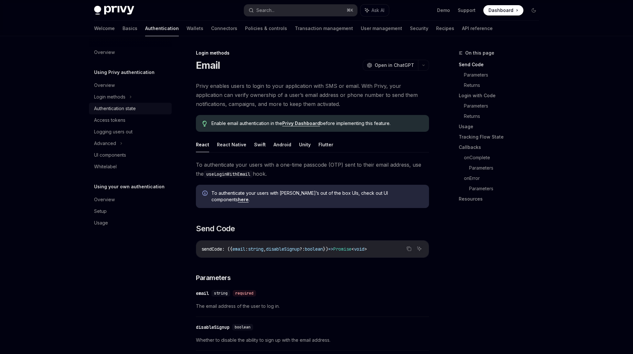 This screenshot has width=633, height=354. I want to click on div: Usage, so click(101, 223).